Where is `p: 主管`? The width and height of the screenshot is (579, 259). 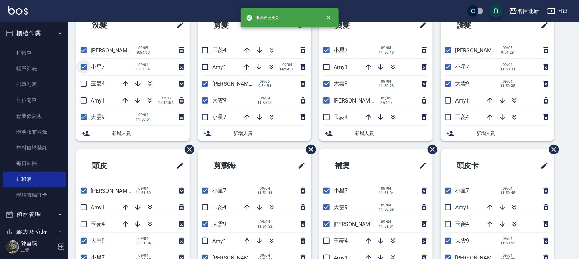
p: 主管 is located at coordinates (38, 250).